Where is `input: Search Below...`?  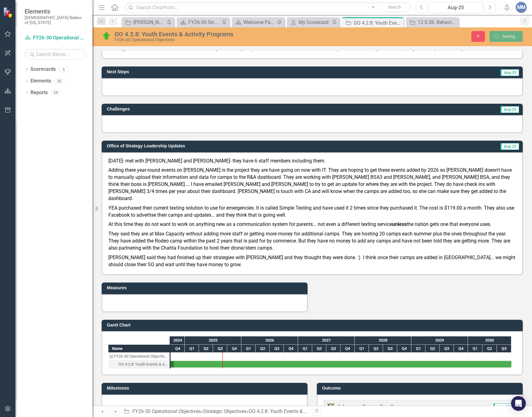
input: Search Below... is located at coordinates (55, 54).